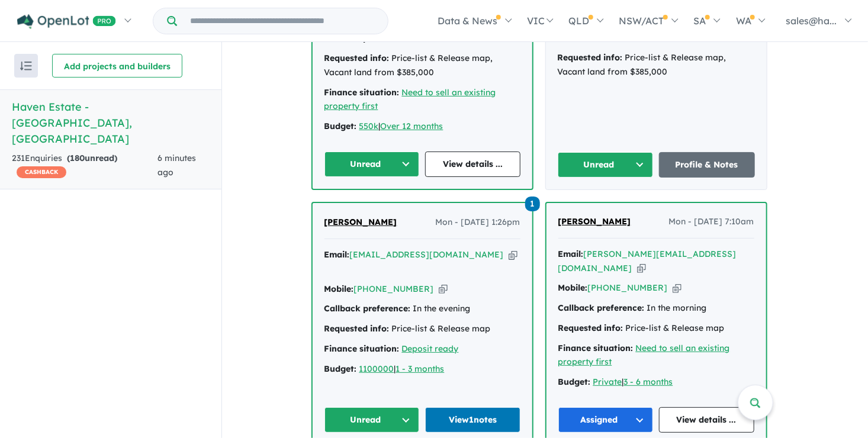  I want to click on div: In the evening, so click(422, 309).